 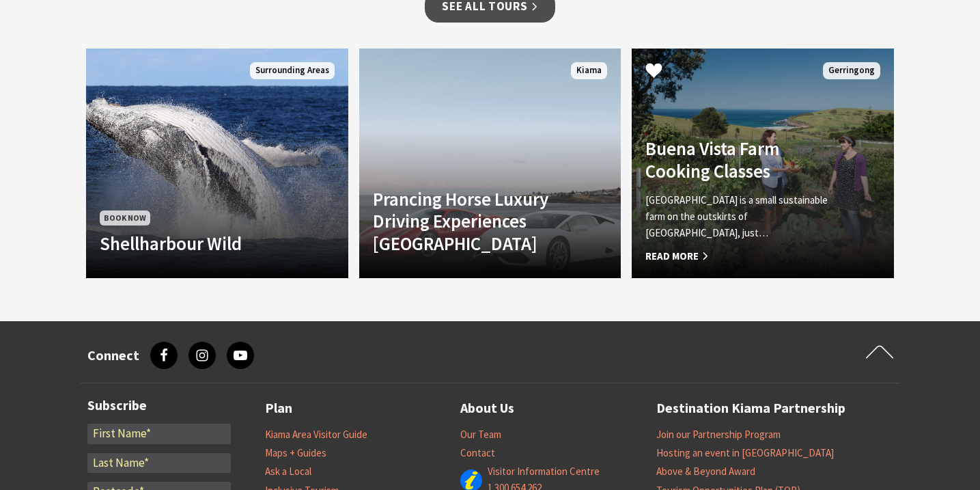 What do you see at coordinates (317, 435) in the screenshot?
I see `a: Kiama Area Visitor Guide` at bounding box center [317, 435].